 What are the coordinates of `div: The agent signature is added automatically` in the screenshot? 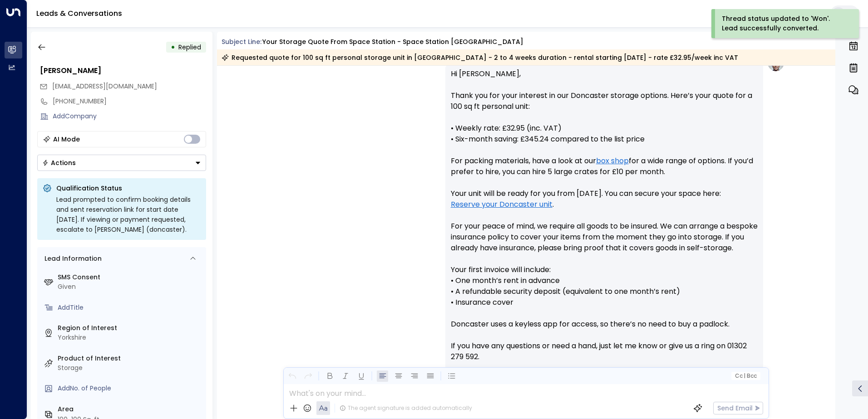 It's located at (406, 408).